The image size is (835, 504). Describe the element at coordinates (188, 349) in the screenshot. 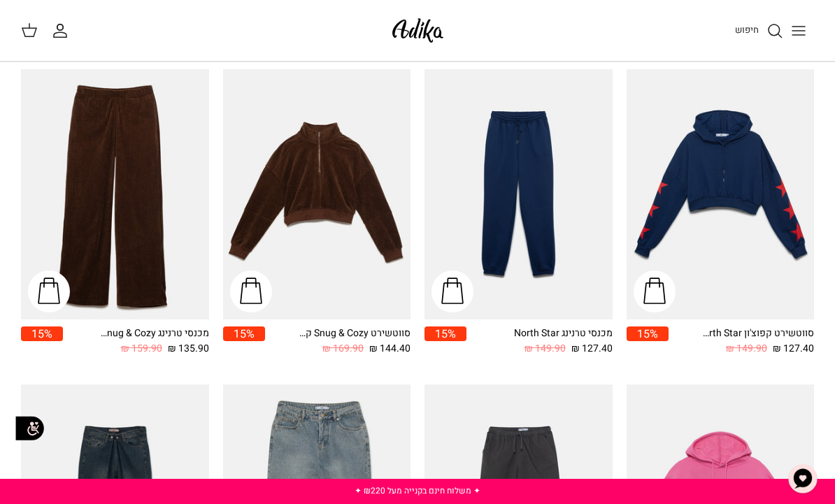

I see `span: 135.90 ₪` at that location.